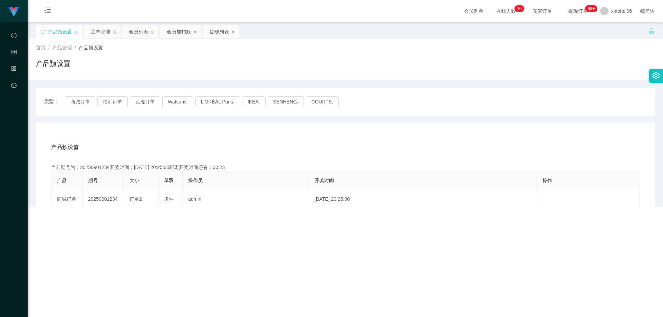  Describe the element at coordinates (169, 199) in the screenshot. I see `span: 多件` at that location.